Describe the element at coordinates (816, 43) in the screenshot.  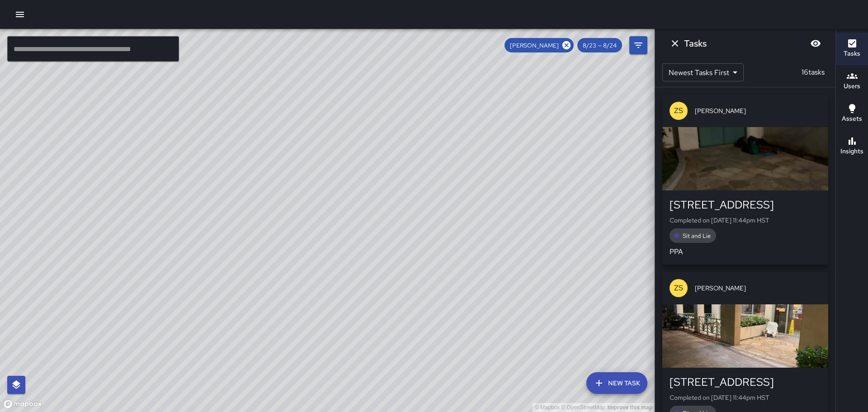
I see `button: Blur` at that location.